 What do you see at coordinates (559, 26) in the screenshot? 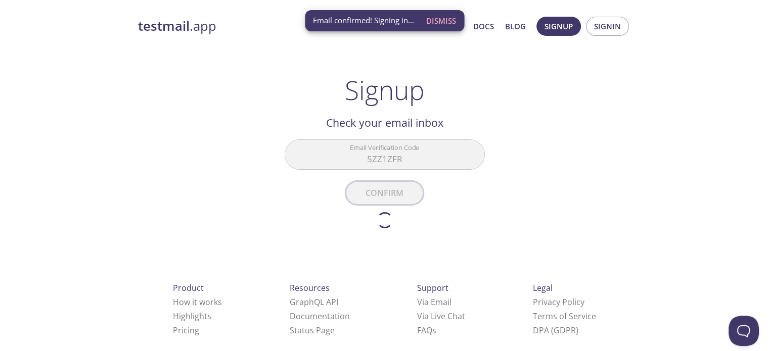
I see `span: Signup` at bounding box center [559, 26].